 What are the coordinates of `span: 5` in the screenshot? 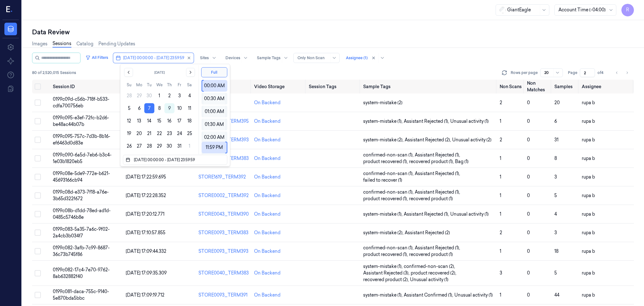 It's located at (555, 195).